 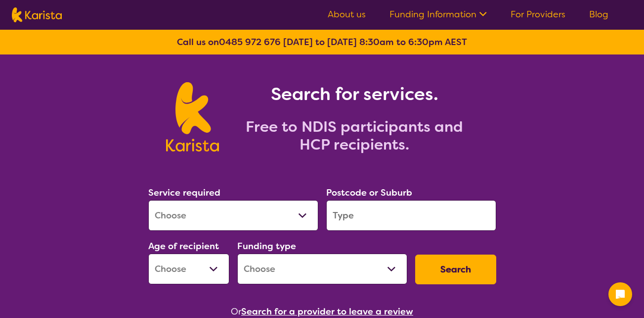 What do you see at coordinates (412, 215) in the screenshot?
I see `input: Type` at bounding box center [412, 215].